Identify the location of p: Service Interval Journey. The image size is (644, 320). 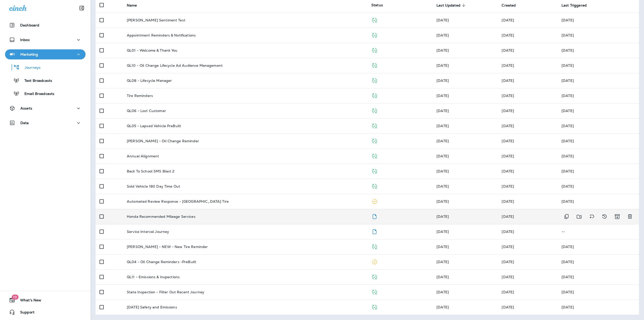
(148, 232).